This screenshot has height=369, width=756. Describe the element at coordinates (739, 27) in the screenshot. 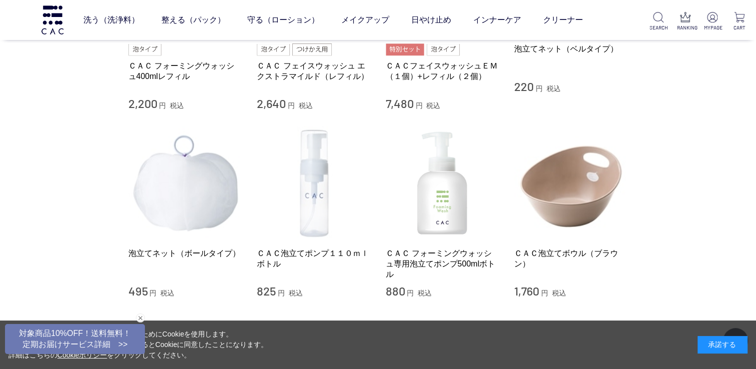

I see `p: CART` at that location.